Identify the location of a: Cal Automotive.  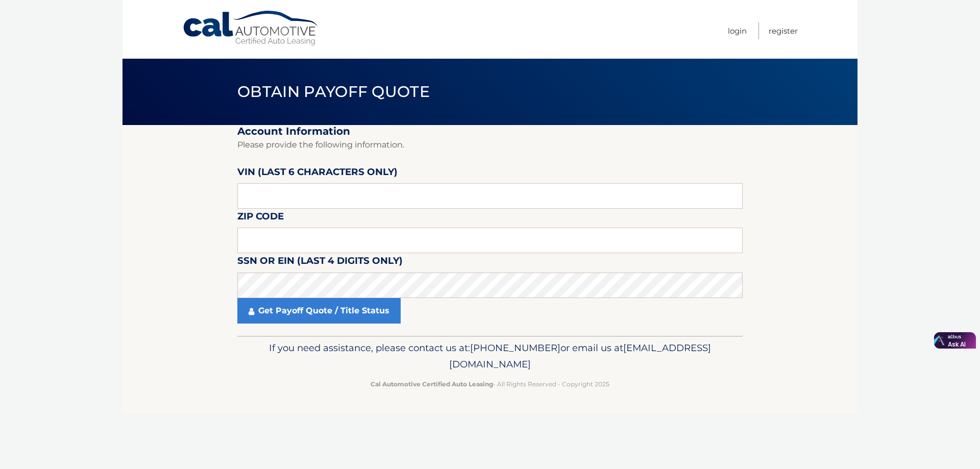
(251, 28).